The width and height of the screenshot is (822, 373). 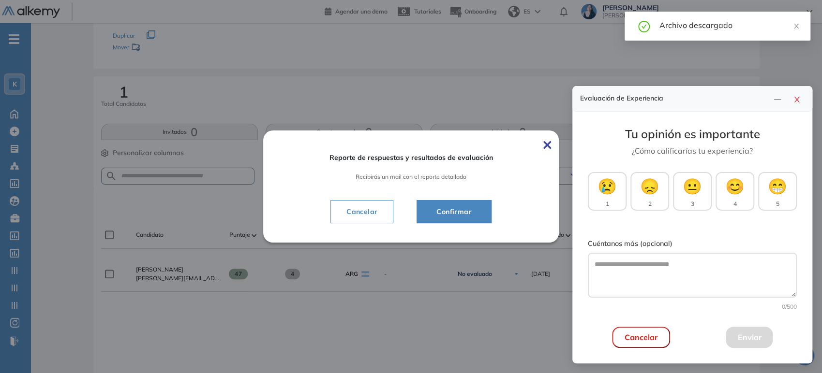 What do you see at coordinates (454, 212) in the screenshot?
I see `span: Confirmar` at bounding box center [454, 212].